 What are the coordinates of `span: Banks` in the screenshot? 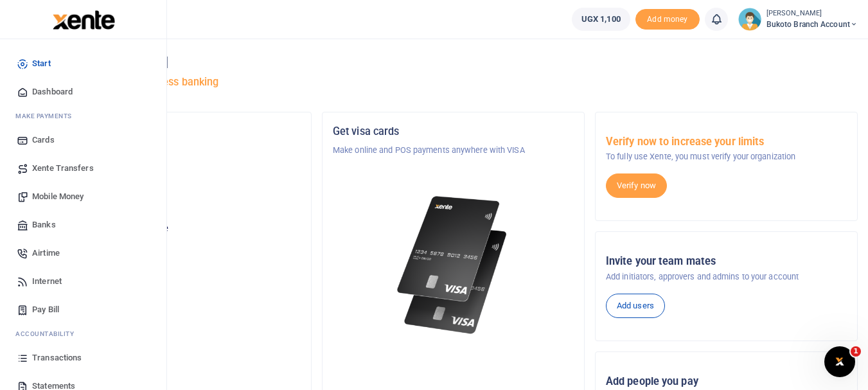 It's located at (44, 225).